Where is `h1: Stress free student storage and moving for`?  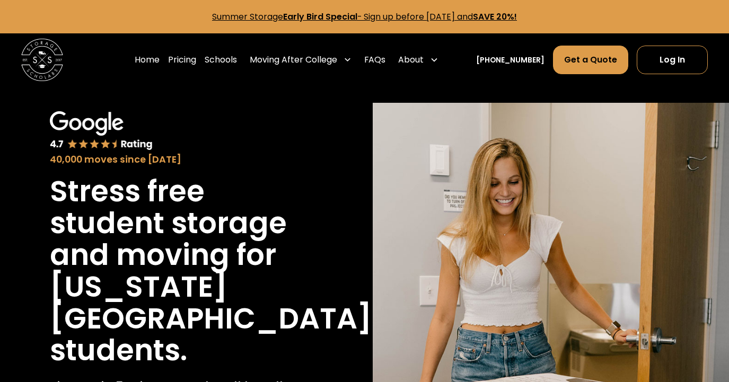 h1: Stress free student storage and moving for is located at coordinates (178, 223).